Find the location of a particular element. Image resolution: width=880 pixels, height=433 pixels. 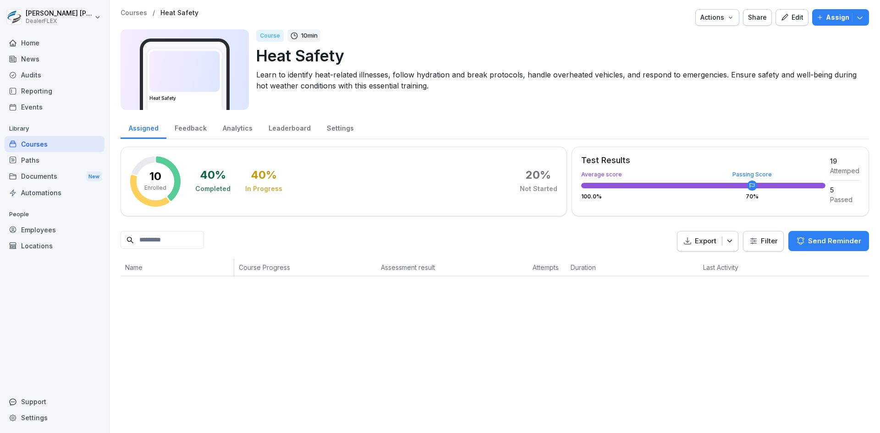

div: Completed is located at coordinates (213, 189).